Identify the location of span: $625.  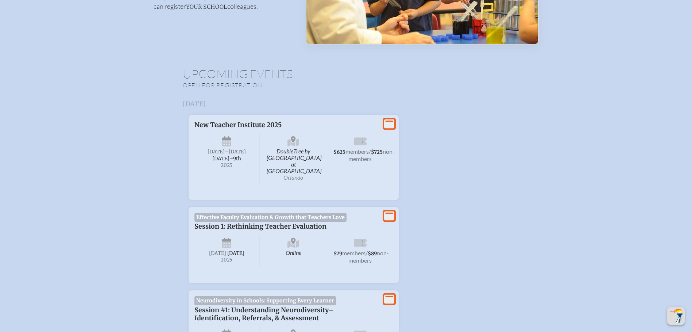
(339, 152).